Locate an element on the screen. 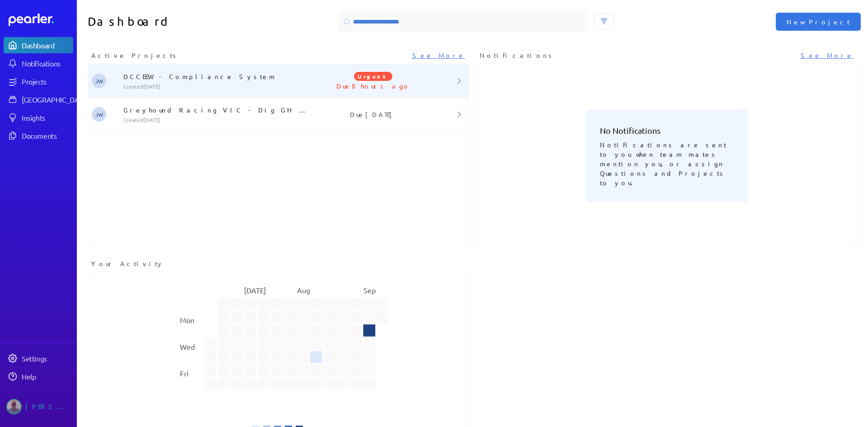 The width and height of the screenshot is (868, 427). a: Help is located at coordinates (39, 376).